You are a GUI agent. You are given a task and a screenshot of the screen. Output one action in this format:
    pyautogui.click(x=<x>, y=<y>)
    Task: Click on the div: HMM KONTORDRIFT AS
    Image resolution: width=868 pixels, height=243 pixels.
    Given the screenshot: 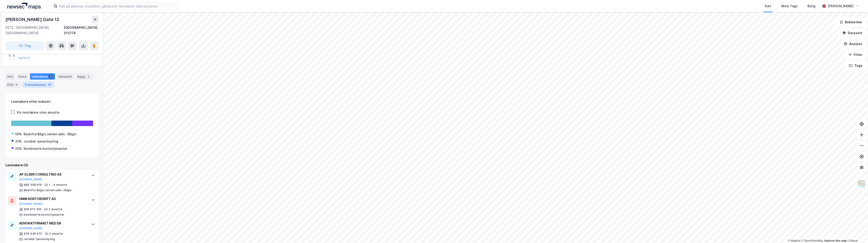 What is the action you would take?
    pyautogui.click(x=53, y=198)
    